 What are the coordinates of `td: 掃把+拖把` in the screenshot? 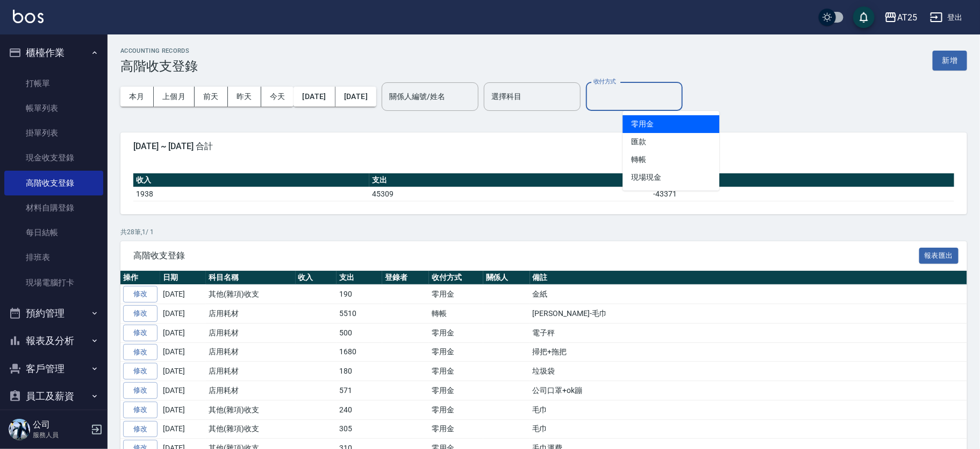 It's located at (749, 352).